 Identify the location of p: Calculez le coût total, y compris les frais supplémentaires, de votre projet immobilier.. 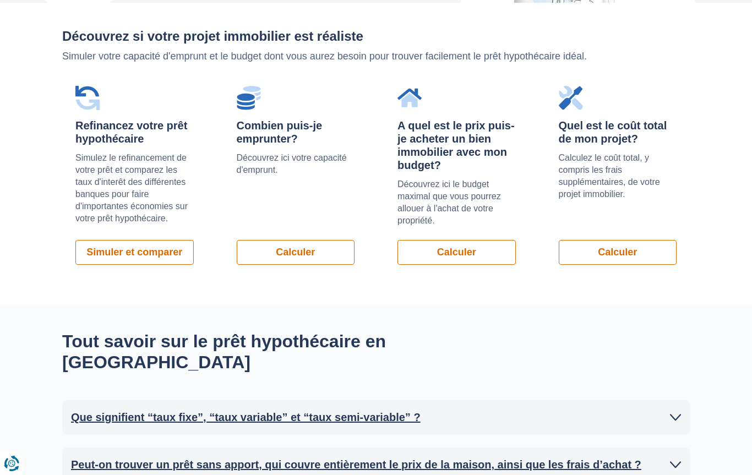
(617, 176).